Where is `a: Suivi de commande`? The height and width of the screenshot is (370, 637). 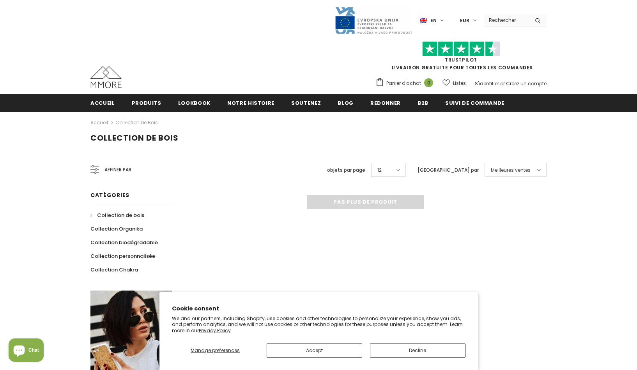
a: Suivi de commande is located at coordinates (475, 102).